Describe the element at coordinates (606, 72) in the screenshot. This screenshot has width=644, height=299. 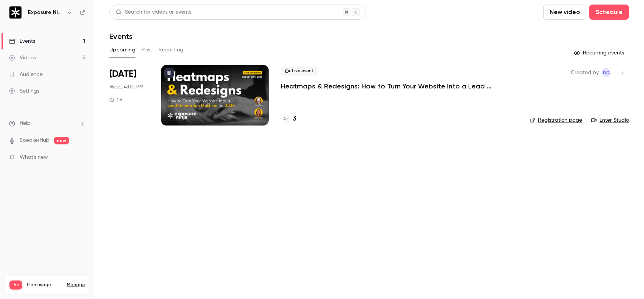
I see `span: DD` at that location.